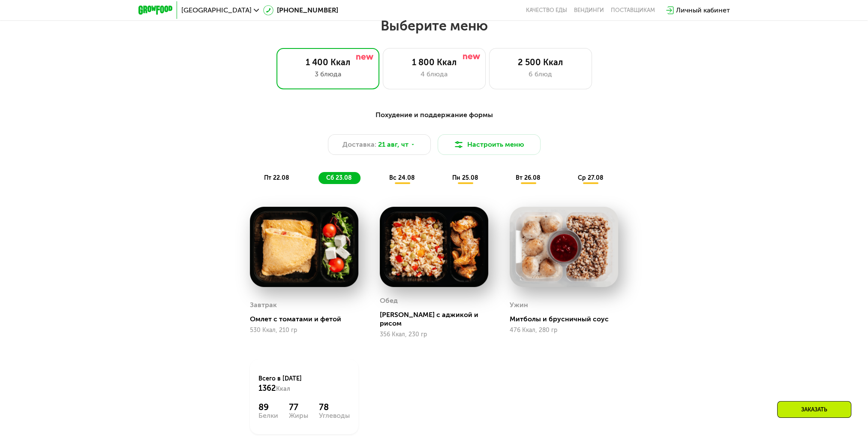 Image resolution: width=868 pixels, height=447 pixels. I want to click on span: 1362, so click(267, 388).